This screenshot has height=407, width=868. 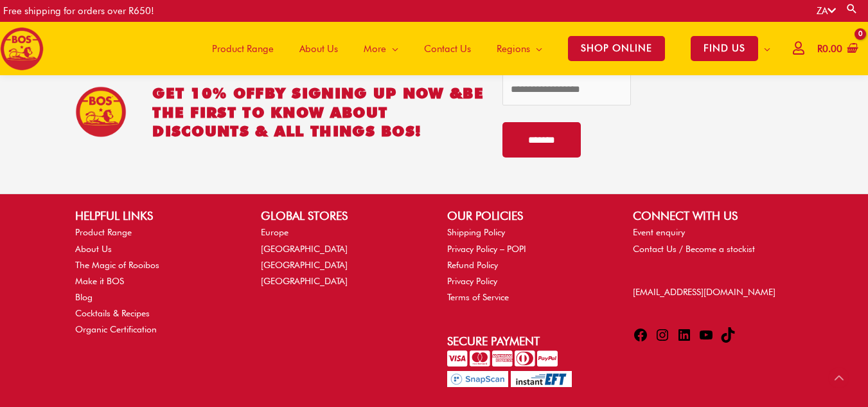 What do you see at coordinates (447, 49) in the screenshot?
I see `span: Contact Us` at bounding box center [447, 49].